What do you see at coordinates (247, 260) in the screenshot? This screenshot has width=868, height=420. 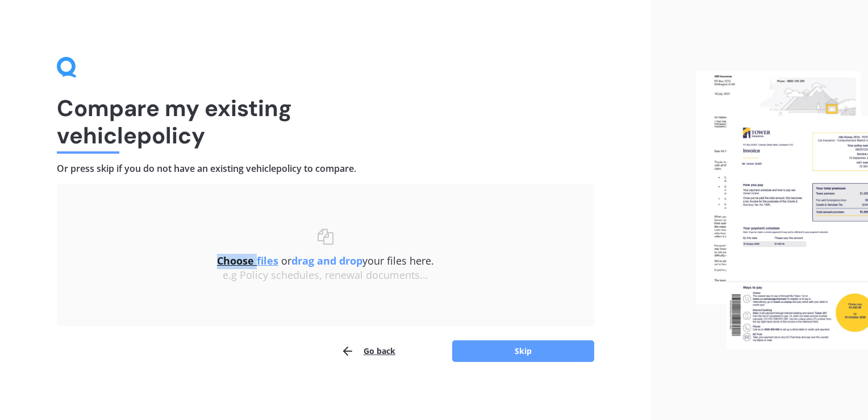 I see `u: Choose files` at bounding box center [247, 260].